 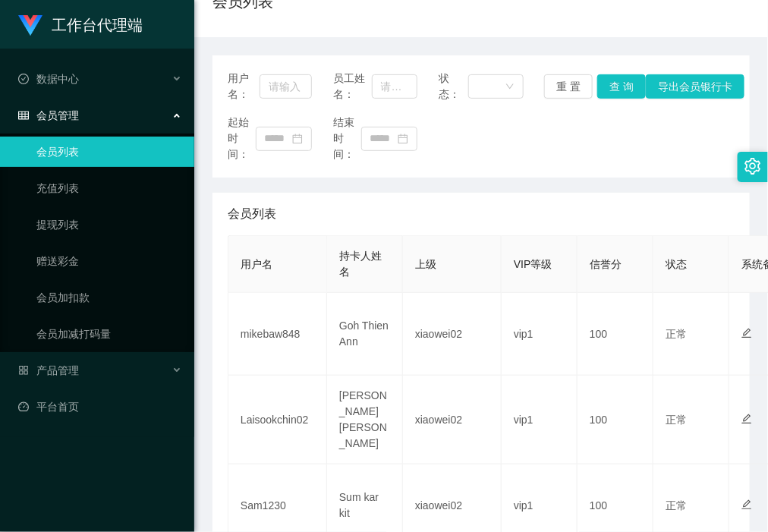 I want to click on a: 会员列表, so click(x=110, y=152).